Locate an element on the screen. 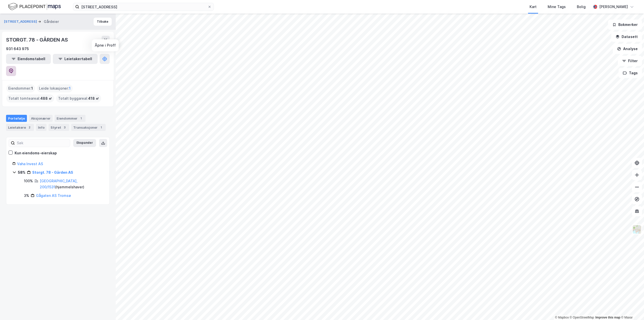 The width and height of the screenshot is (644, 320). div: Gårdeier is located at coordinates (51, 22).